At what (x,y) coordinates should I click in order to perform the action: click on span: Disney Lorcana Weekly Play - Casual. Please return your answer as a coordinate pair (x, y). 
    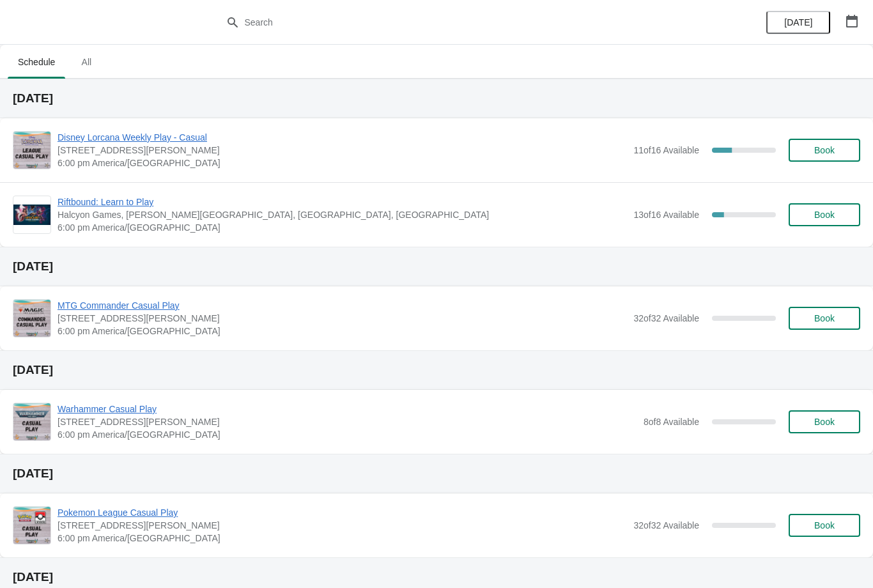
    Looking at the image, I should click on (342, 137).